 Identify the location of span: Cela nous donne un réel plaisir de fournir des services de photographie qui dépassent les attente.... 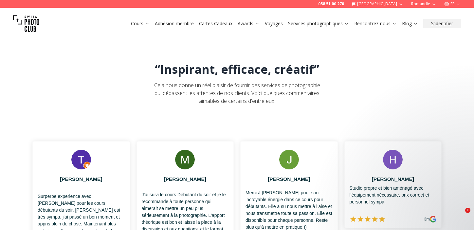
(237, 93).